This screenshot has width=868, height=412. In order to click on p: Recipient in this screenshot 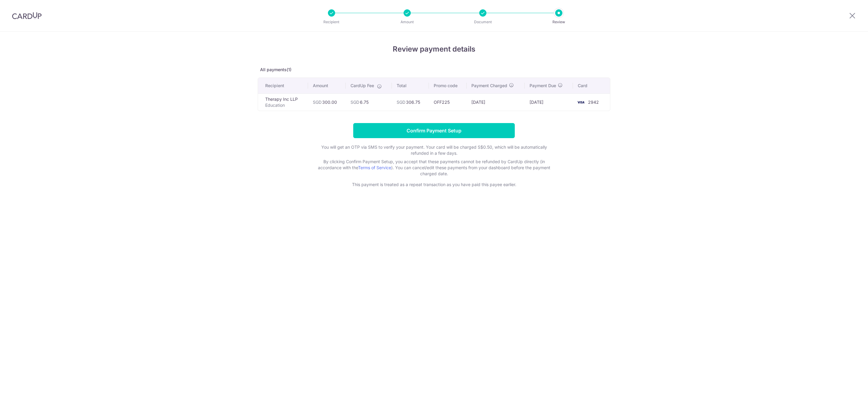, I will do `click(332, 22)`.